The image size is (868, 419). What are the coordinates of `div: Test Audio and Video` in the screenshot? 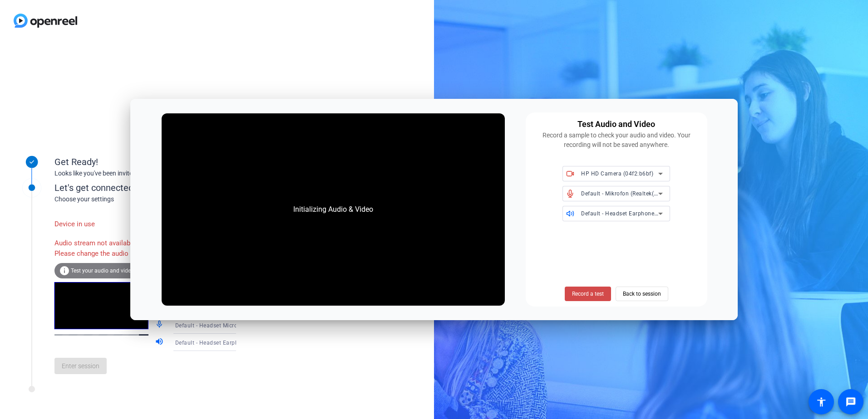 It's located at (616, 124).